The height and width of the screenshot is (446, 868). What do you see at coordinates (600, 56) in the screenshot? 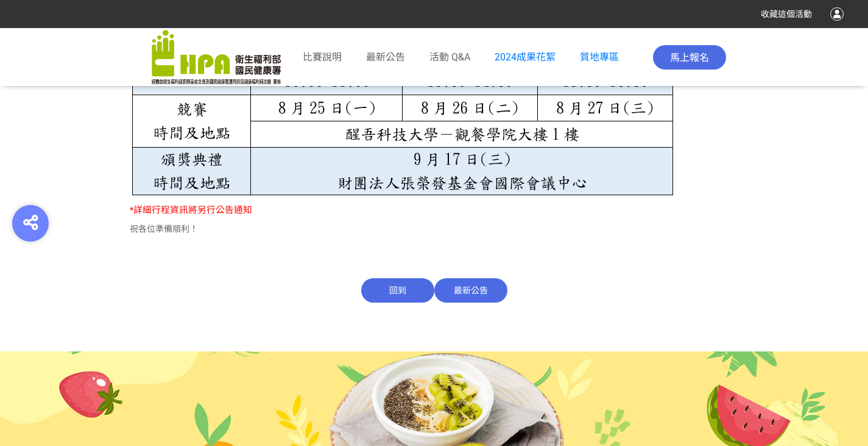
I see `span: 質地專區` at bounding box center [600, 56].